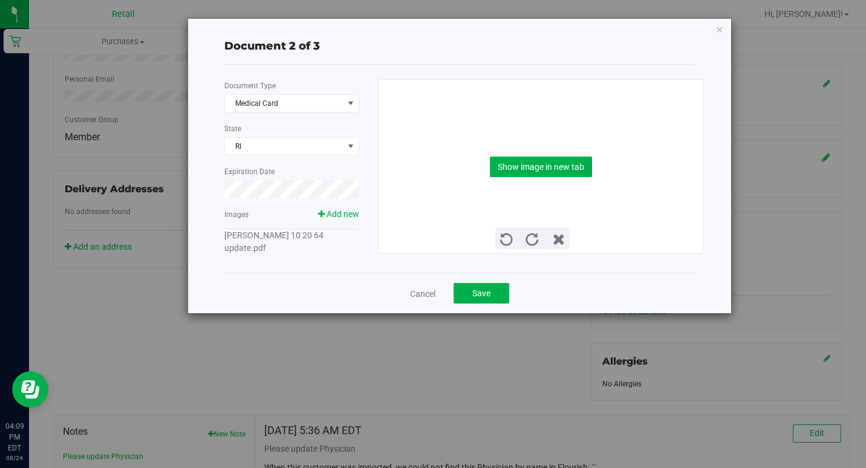 The width and height of the screenshot is (866, 468). Describe the element at coordinates (343, 214) in the screenshot. I see `span: Add new` at that location.